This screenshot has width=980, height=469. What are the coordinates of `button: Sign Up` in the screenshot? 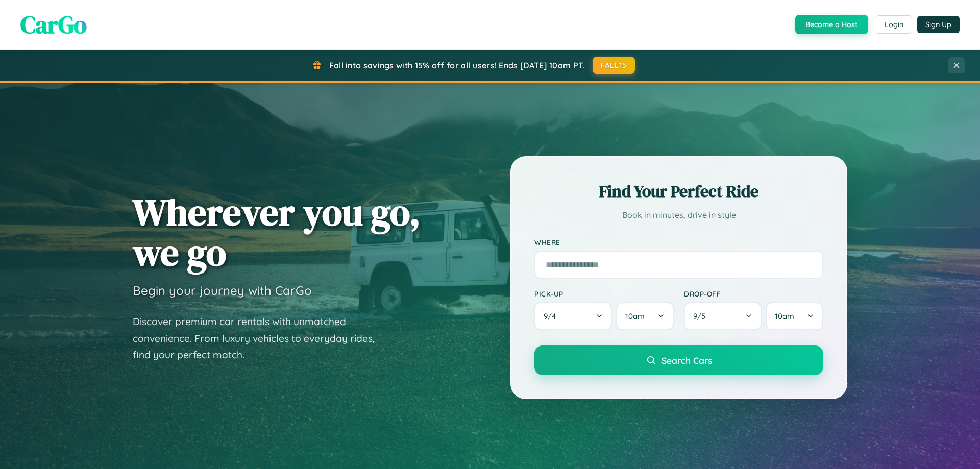 It's located at (938, 25).